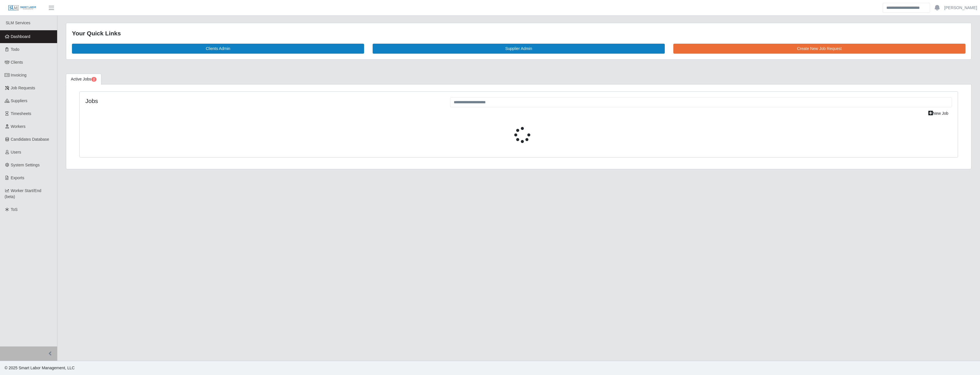 This screenshot has height=375, width=980. What do you see at coordinates (15, 49) in the screenshot?
I see `span: Todo` at bounding box center [15, 49].